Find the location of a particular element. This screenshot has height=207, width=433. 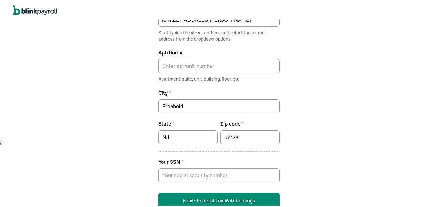

button: Next: Federal Tax Withholdings is located at coordinates (219, 199).